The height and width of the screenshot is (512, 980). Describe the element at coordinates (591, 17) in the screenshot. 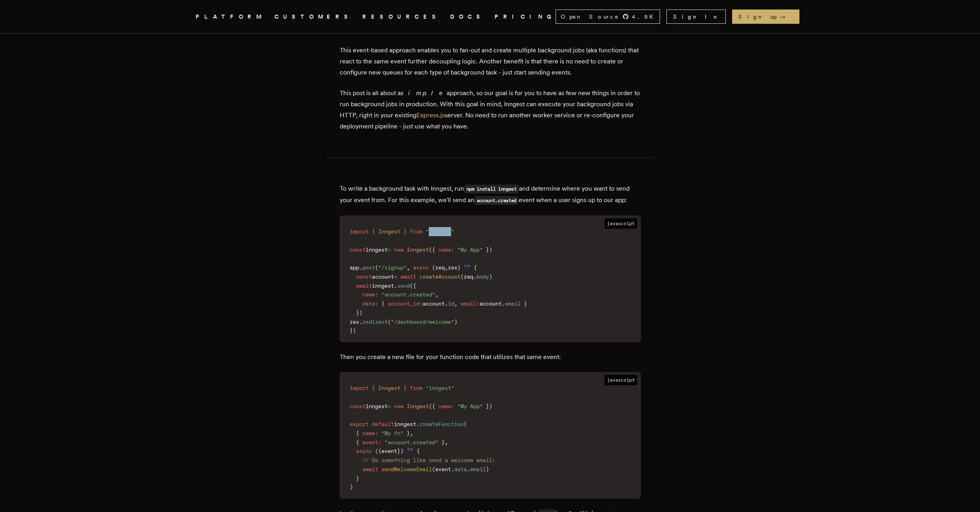

I see `span: Open Source` at that location.